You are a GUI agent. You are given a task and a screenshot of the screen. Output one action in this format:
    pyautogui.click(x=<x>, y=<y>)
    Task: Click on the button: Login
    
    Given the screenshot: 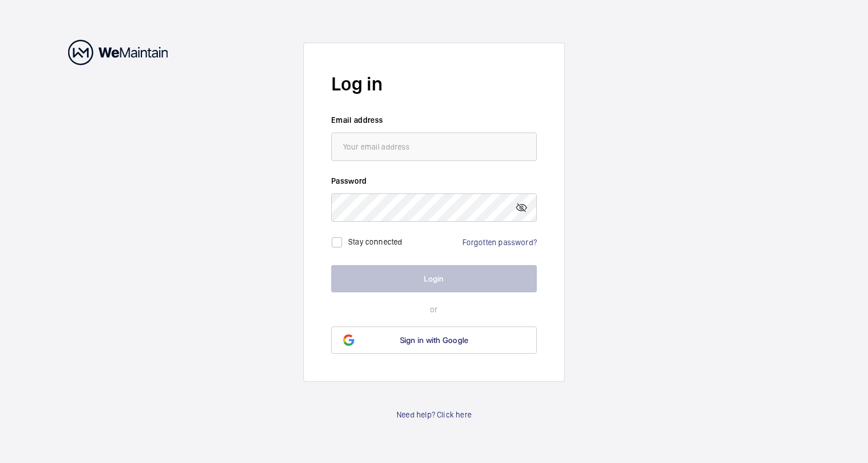 What is the action you would take?
    pyautogui.click(x=434, y=278)
    